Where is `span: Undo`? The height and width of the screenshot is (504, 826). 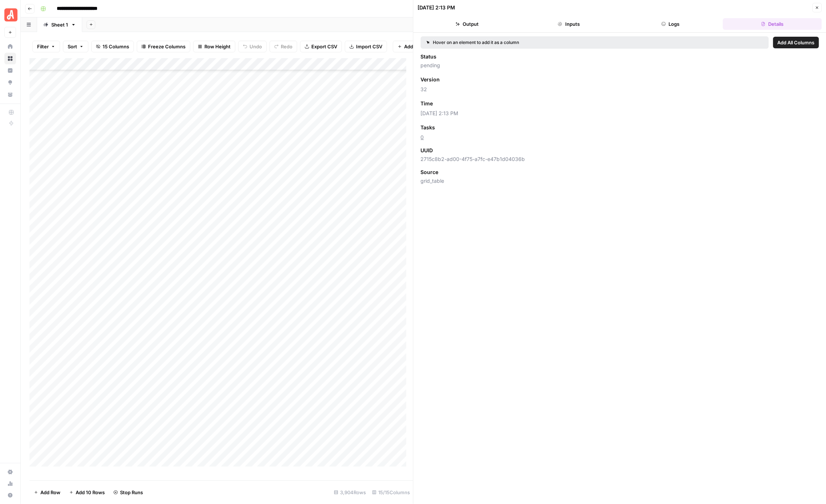 span: Undo is located at coordinates (255, 47).